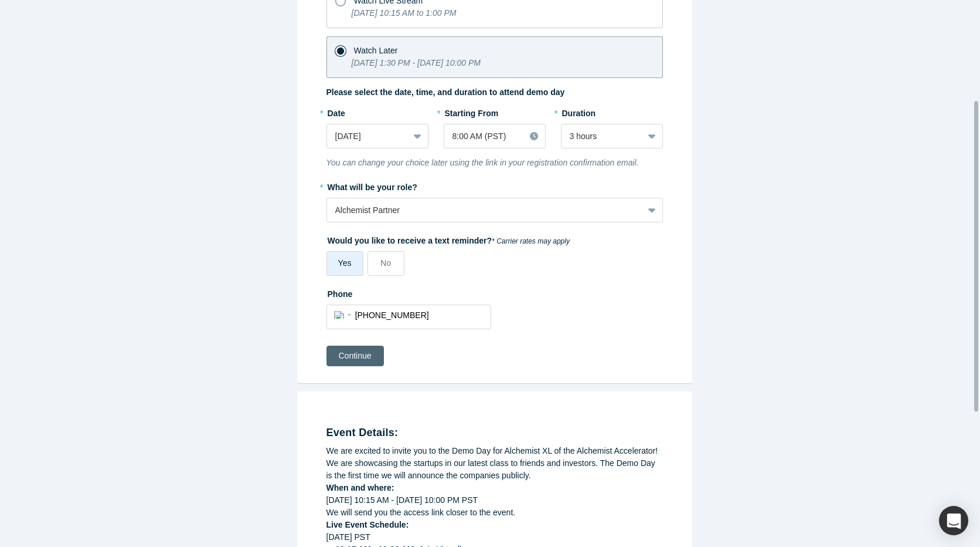 Image resolution: width=980 pixels, height=547 pixels. What do you see at coordinates (495, 185) in the screenshot?
I see `label: What will be your role?` at bounding box center [495, 185].